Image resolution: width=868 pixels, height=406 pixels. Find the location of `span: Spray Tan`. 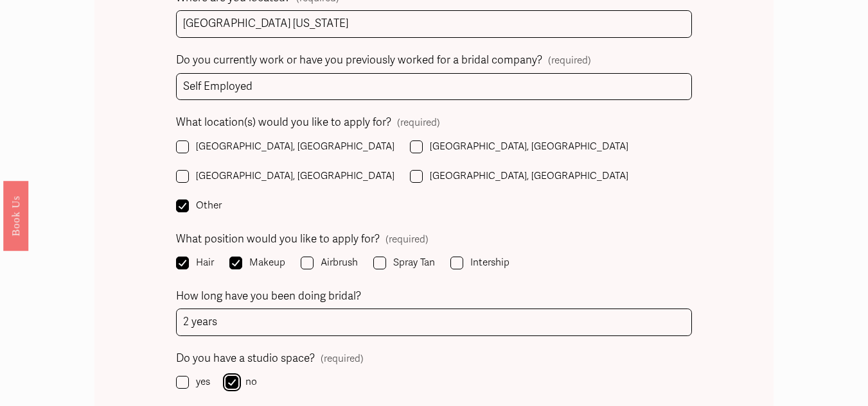

span: Spray Tan is located at coordinates (414, 263).